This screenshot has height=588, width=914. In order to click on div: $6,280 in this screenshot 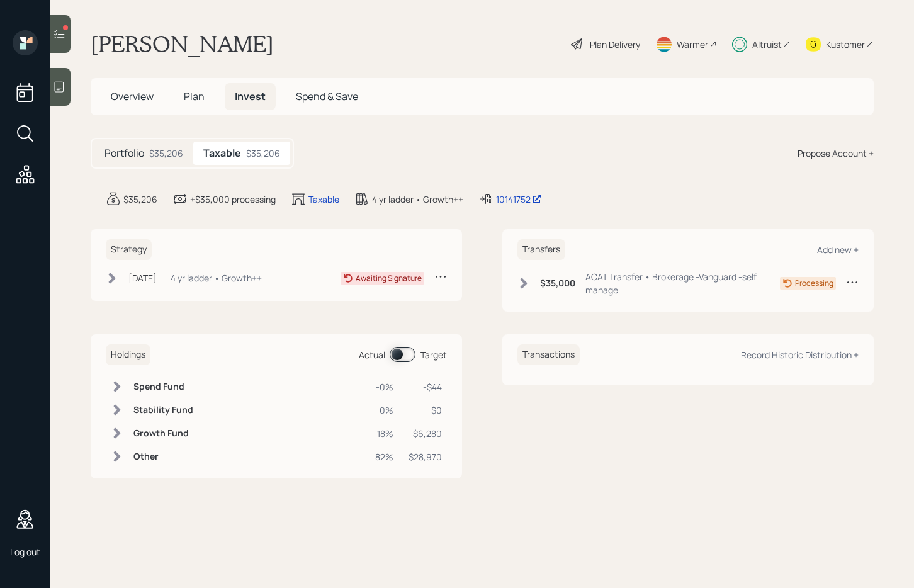, I will do `click(425, 433)`.